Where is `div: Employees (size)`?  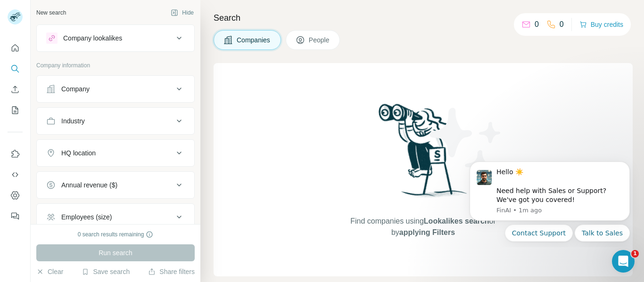
div: Employees (size) is located at coordinates (86, 217).